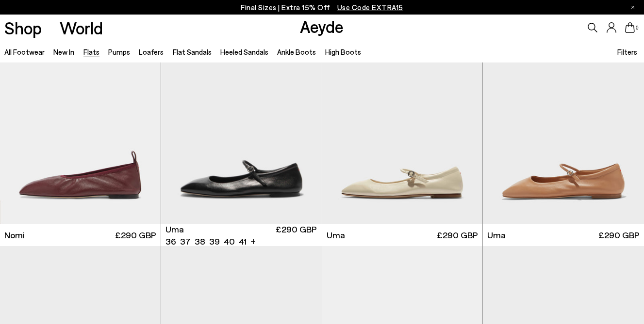 The image size is (644, 324). What do you see at coordinates (630, 28) in the screenshot?
I see `a: 0` at bounding box center [630, 28].